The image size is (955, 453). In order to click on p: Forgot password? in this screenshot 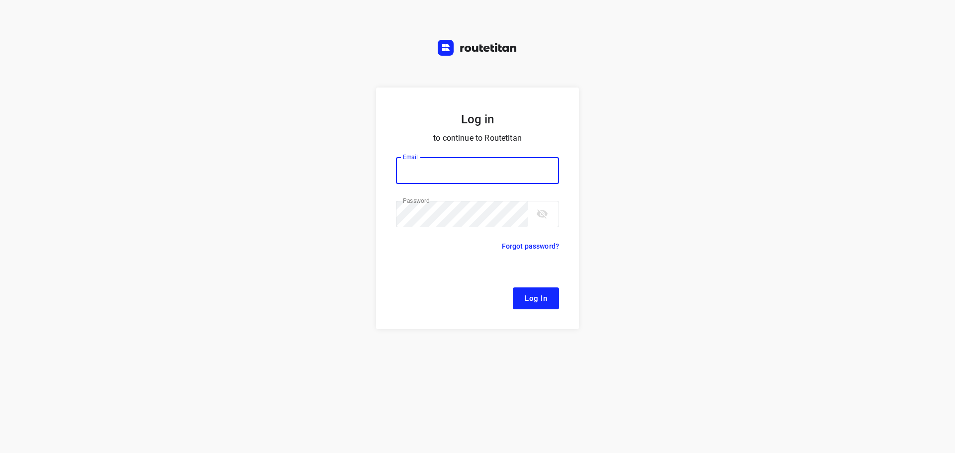, I will do `click(530, 246)`.